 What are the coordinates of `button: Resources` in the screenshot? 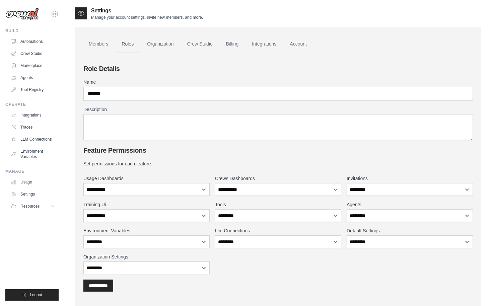 It's located at (33, 206).